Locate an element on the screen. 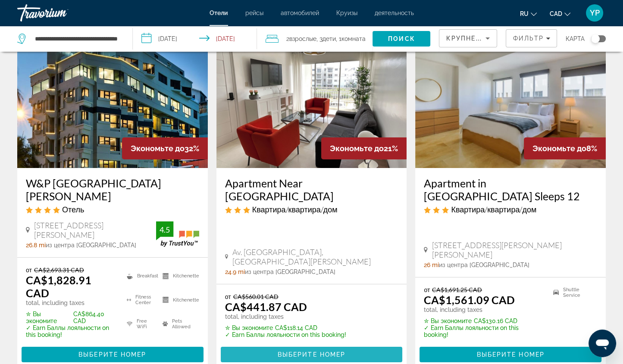  span: Поиск is located at coordinates (401, 39).